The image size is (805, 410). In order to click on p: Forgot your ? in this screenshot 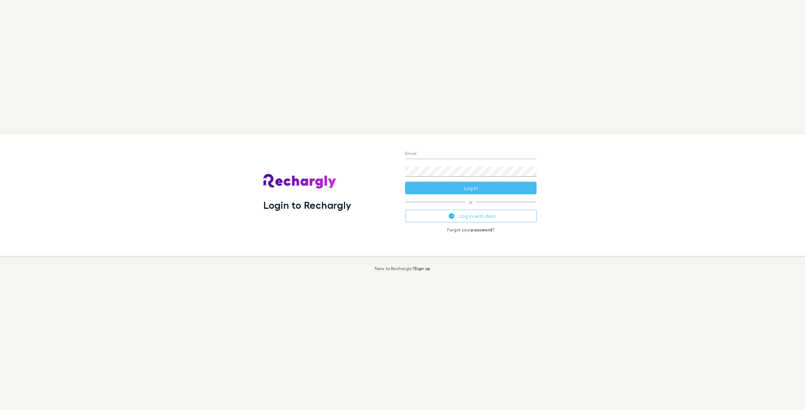, I will do `click(471, 230)`.